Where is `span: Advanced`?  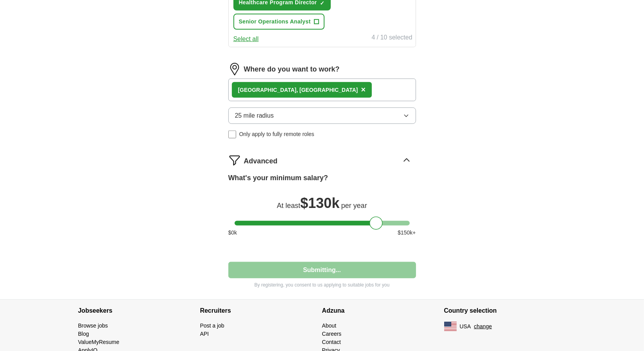 span: Advanced is located at coordinates (260, 161).